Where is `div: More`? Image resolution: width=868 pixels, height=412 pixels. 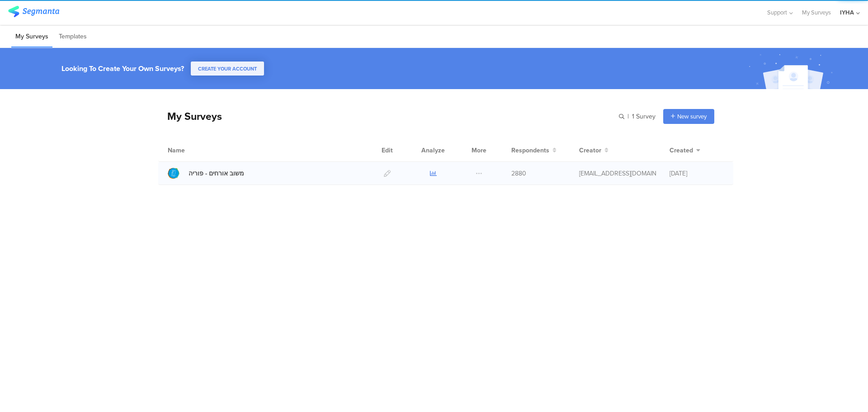
div: More is located at coordinates (479, 150).